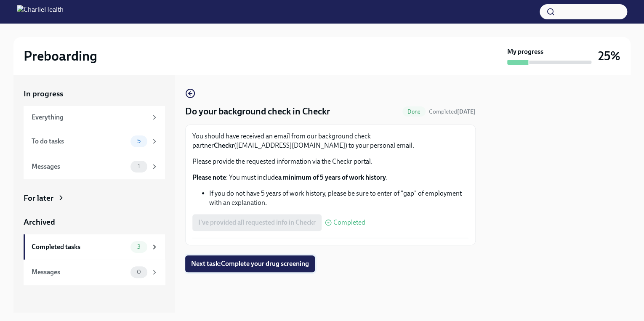 This screenshot has width=644, height=321. What do you see at coordinates (94, 222) in the screenshot?
I see `div: Archived` at bounding box center [94, 222].